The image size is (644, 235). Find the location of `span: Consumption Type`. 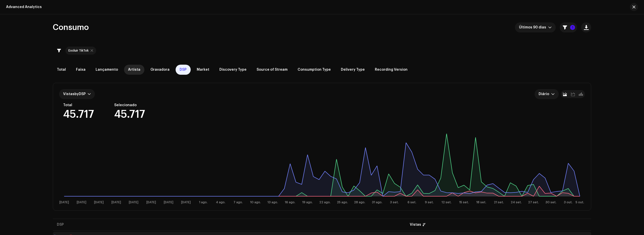

span: Consumption Type is located at coordinates (314, 70).